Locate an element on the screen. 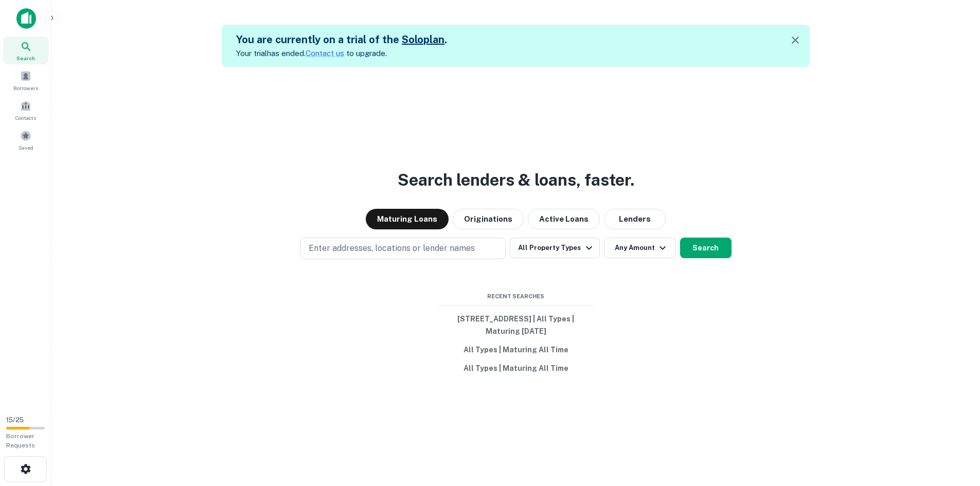  p: Enter addresses, locations or lender names is located at coordinates (392, 248).